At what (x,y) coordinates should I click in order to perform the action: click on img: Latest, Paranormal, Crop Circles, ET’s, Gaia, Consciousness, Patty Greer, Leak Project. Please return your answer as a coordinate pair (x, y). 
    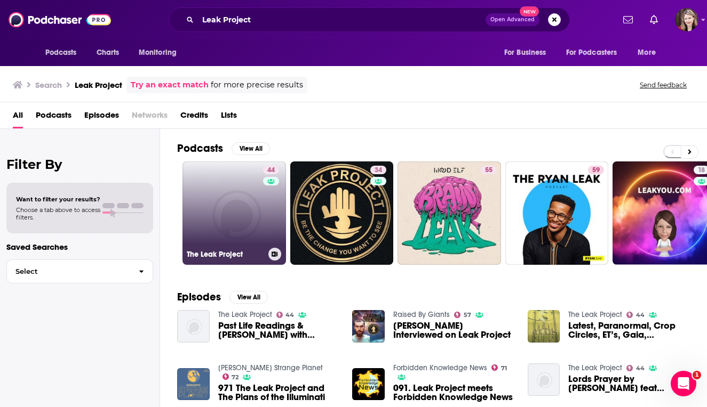
    Looking at the image, I should click on (543, 326).